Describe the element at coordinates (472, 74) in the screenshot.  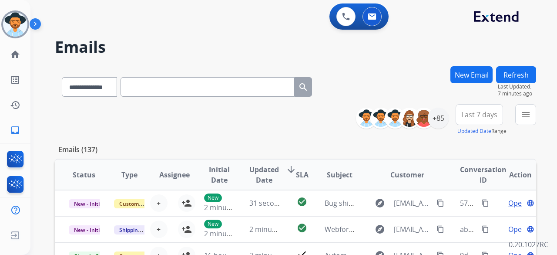
I see `button: New Email` at that location.